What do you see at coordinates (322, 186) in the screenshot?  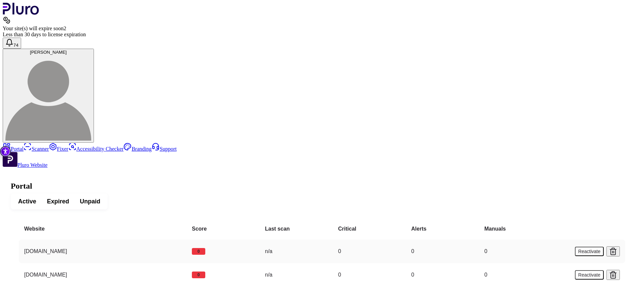 I see `h1: Portal` at bounding box center [322, 186].